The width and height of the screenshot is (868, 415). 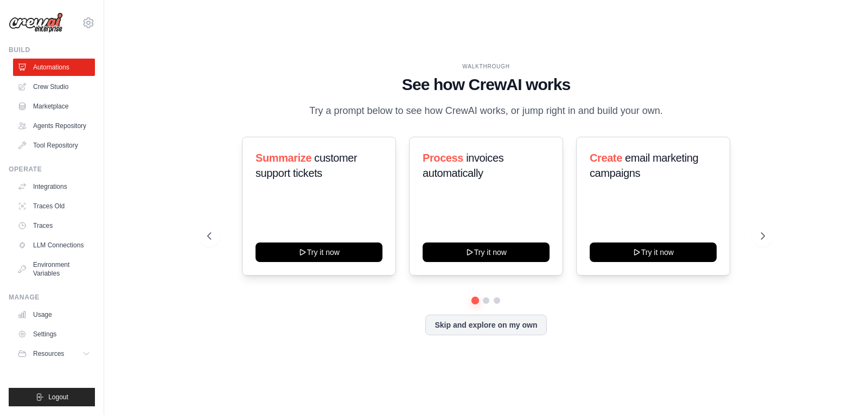 What do you see at coordinates (53, 335) in the screenshot?
I see `a: Settings` at bounding box center [53, 335].